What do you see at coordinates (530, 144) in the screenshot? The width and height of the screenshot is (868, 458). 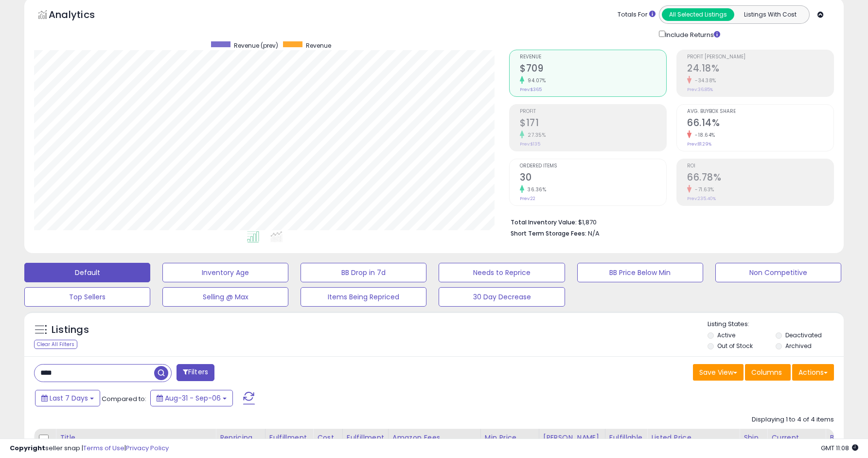 I see `small: Prev: $135` at bounding box center [530, 144].